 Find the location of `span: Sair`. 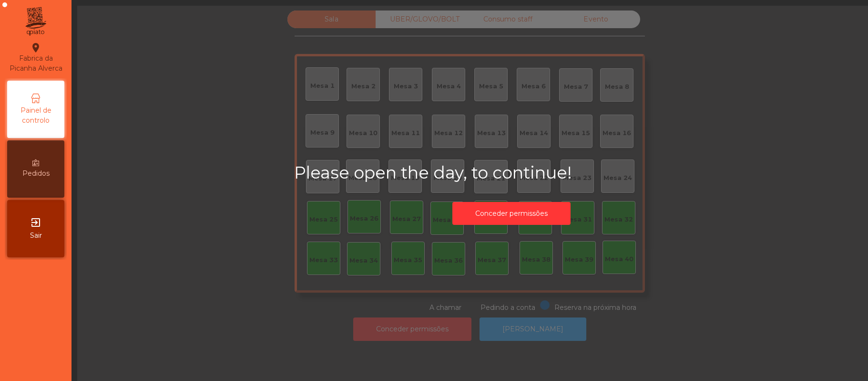

span: Sair is located at coordinates (36, 236).